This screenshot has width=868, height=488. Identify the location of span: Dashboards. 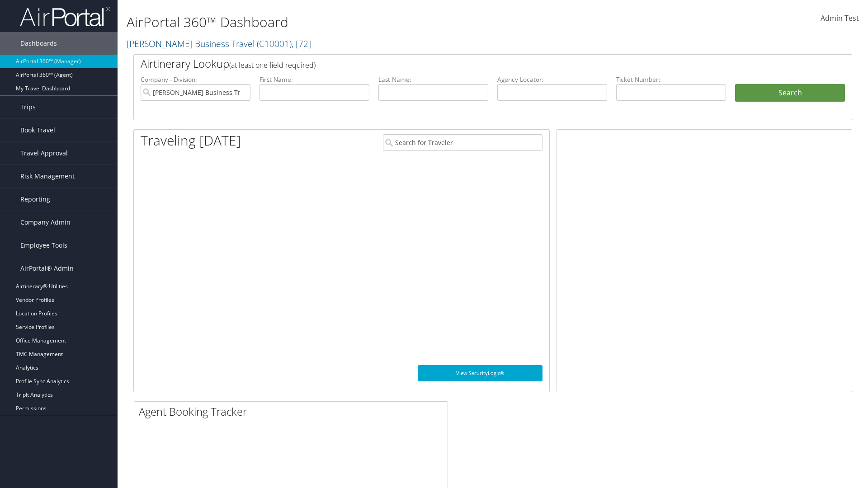
(39, 43).